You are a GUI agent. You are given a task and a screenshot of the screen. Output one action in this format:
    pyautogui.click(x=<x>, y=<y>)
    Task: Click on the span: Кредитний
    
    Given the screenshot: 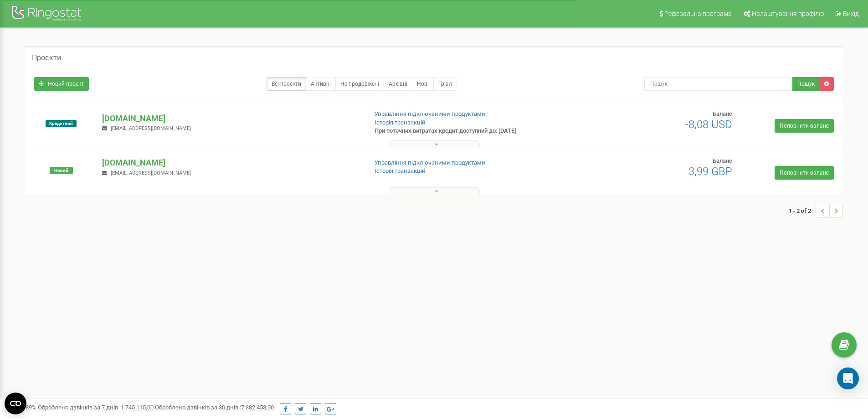 What is the action you would take?
    pyautogui.click(x=61, y=124)
    